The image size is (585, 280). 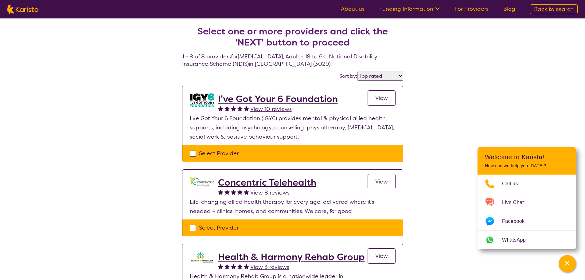 What do you see at coordinates (291, 257) in the screenshot?
I see `h2: Health & Harmony Rehab Group` at bounding box center [291, 257].